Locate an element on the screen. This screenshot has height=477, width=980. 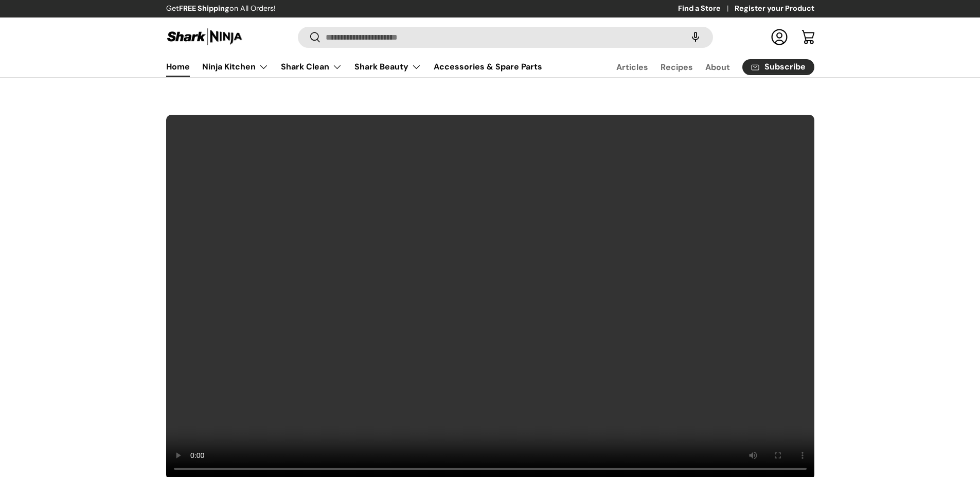
a: Accessories & Spare Parts is located at coordinates (488, 67).